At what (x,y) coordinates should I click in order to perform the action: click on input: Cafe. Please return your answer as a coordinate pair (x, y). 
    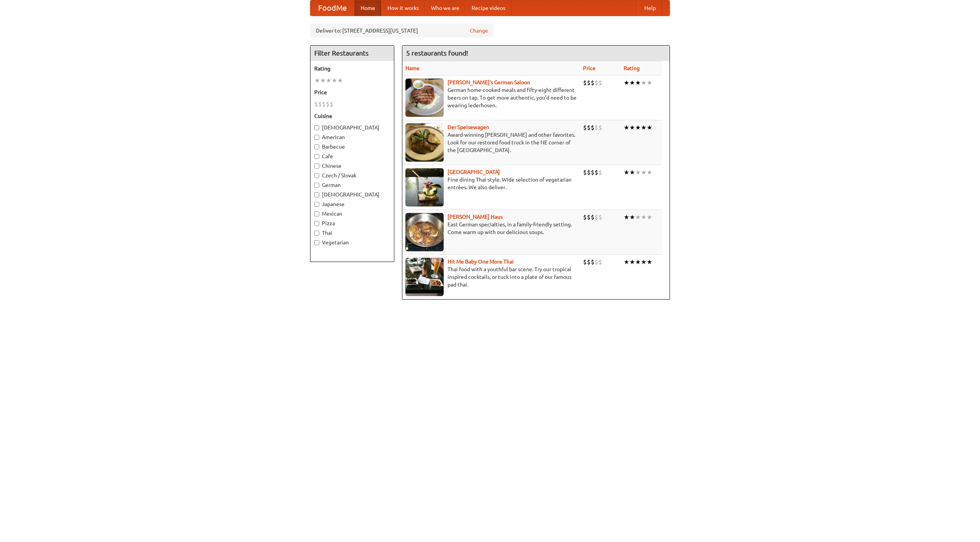
    Looking at the image, I should click on (317, 156).